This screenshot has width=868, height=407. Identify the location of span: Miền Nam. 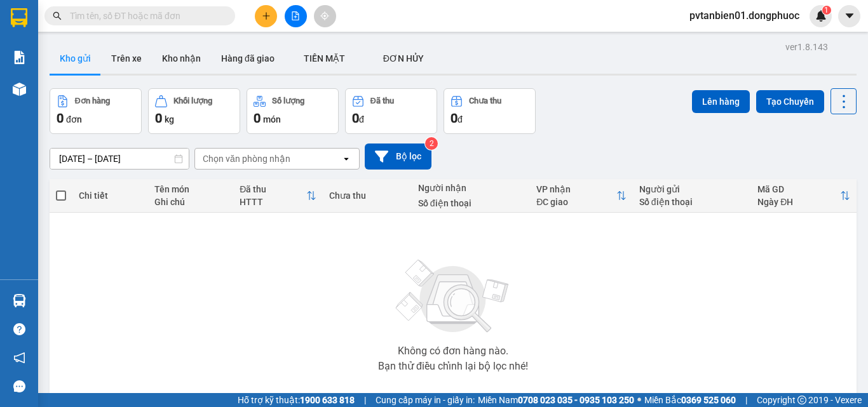
(556, 400).